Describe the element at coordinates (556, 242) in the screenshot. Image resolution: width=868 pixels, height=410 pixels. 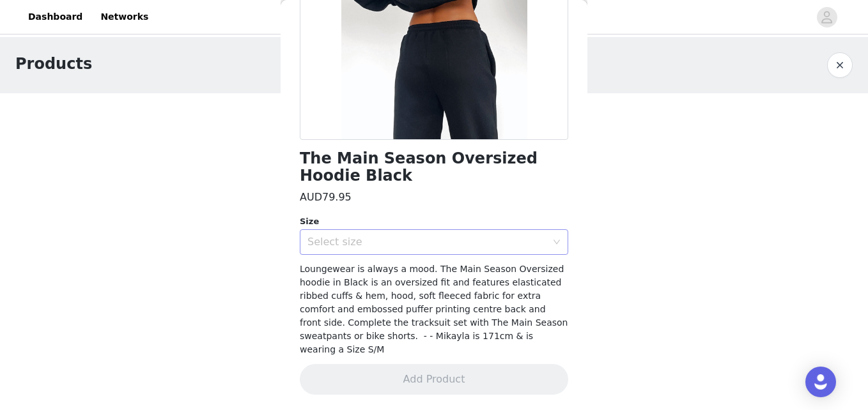
I see `i: icon: down` at that location.